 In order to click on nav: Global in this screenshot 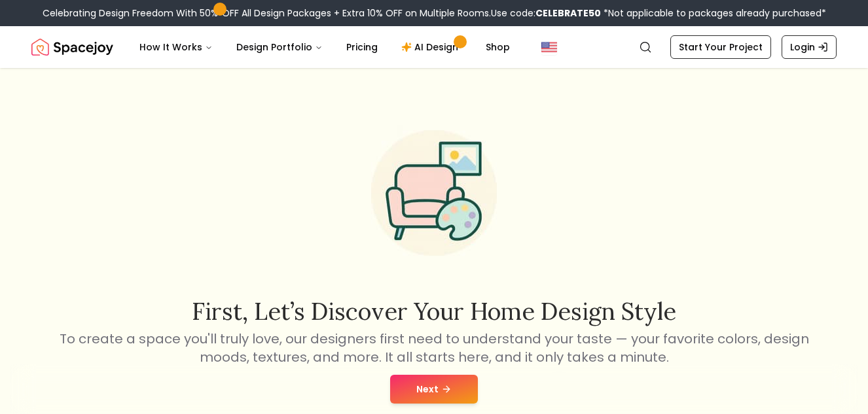, I will do `click(434, 47)`.